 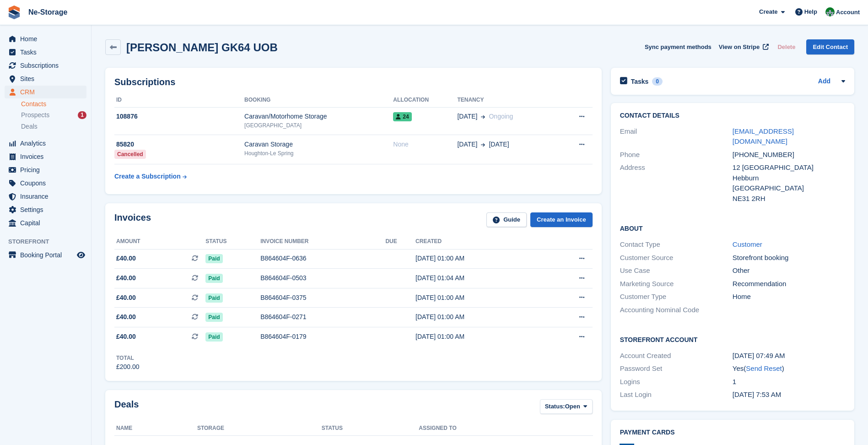 What do you see at coordinates (425, 144) in the screenshot?
I see `div: None` at bounding box center [425, 144].